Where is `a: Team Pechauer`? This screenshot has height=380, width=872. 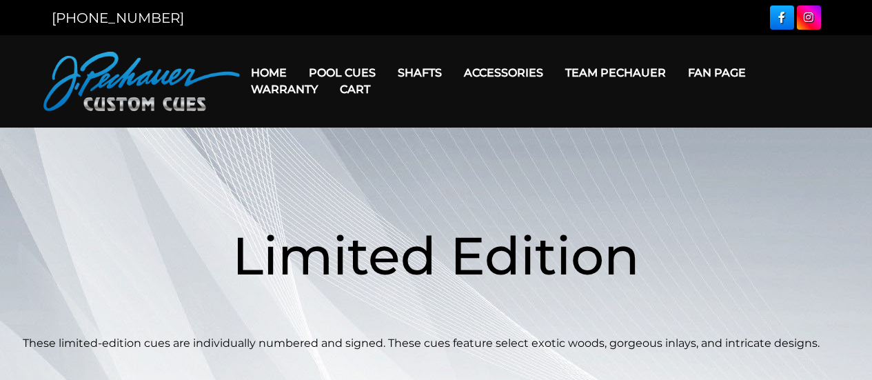 a: Team Pechauer is located at coordinates (616, 72).